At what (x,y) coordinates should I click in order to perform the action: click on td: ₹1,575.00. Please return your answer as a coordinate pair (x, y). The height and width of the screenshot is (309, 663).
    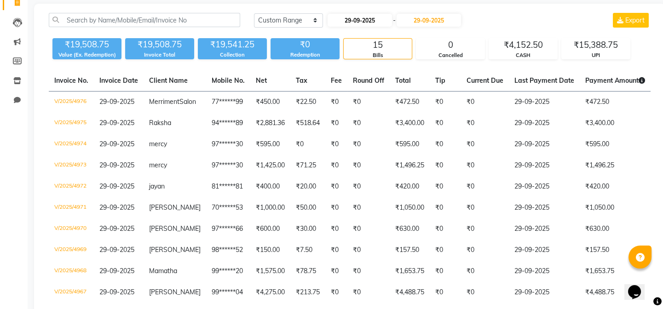
    Looking at the image, I should click on (270, 272).